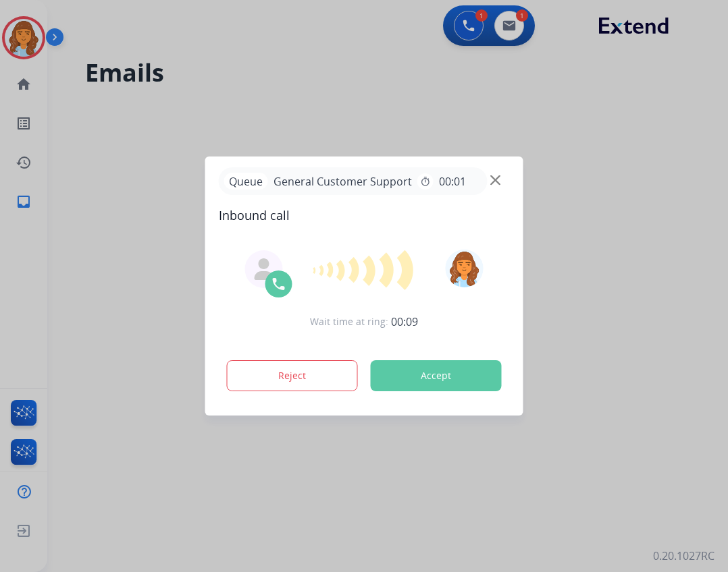  Describe the element at coordinates (425, 182) in the screenshot. I see `mat-icon: timer` at that location.